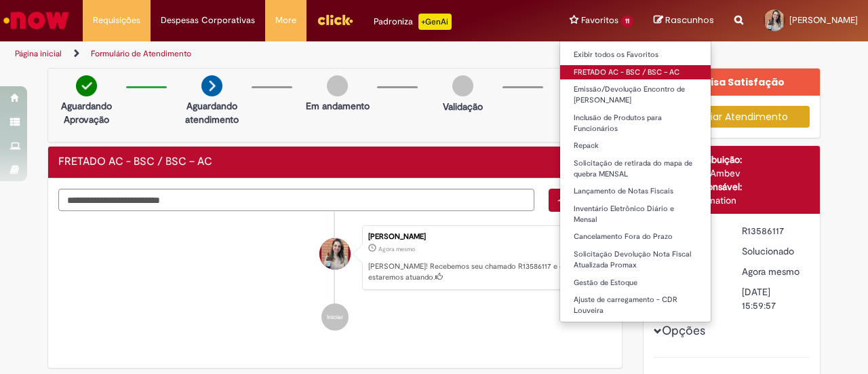 Image resolution: width=868 pixels, height=374 pixels. What do you see at coordinates (335, 254) in the screenshot?
I see `div: Debora Peixoto Chaves Gomes` at bounding box center [335, 254].